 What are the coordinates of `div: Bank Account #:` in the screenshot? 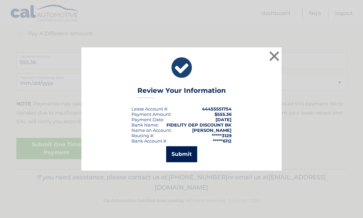 It's located at (149, 141).